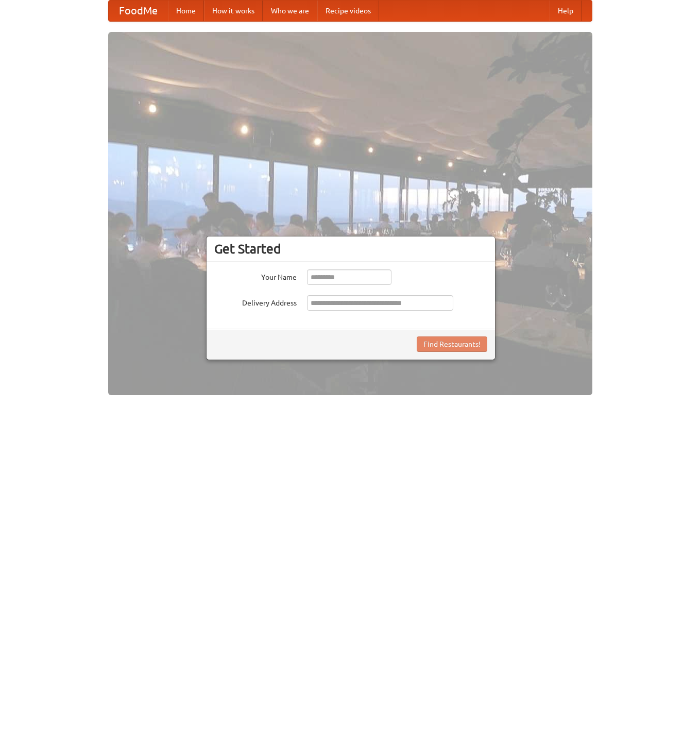  I want to click on h3: Get Started, so click(351, 249).